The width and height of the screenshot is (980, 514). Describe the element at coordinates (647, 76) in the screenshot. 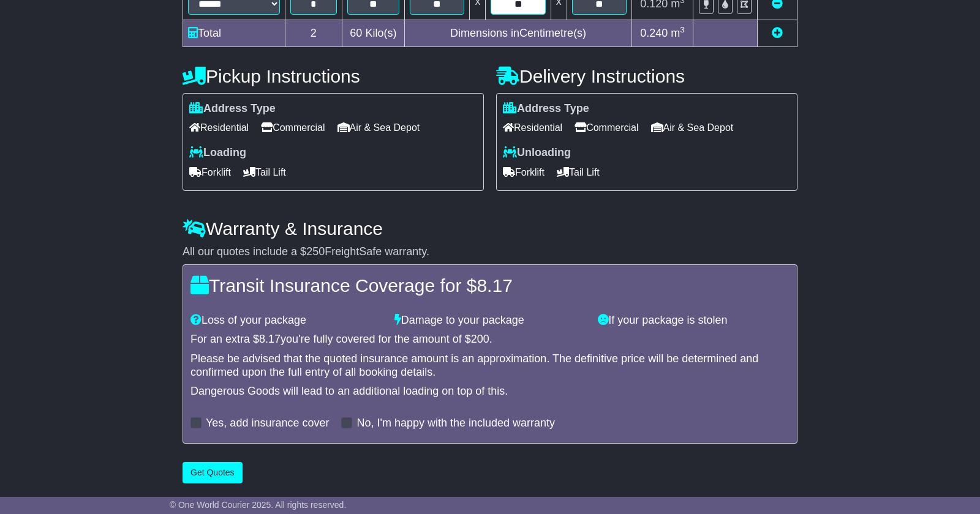

I see `h4: Delivery Instructions` at that location.